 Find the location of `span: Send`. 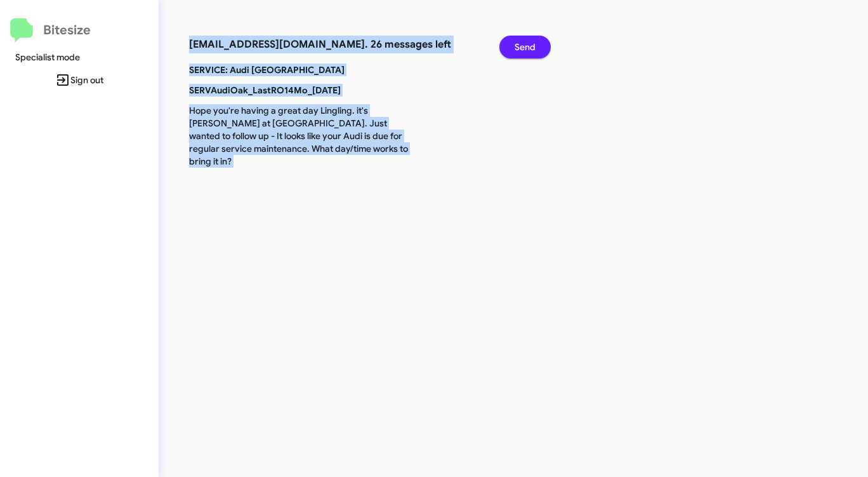

span: Send is located at coordinates (525, 47).